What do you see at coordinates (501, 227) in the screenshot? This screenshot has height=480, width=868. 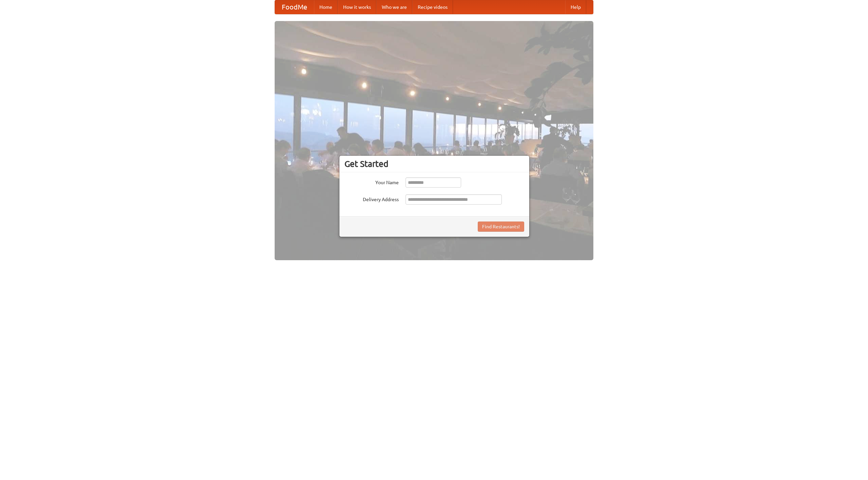 I see `button: Find Restaurants!` at bounding box center [501, 227].